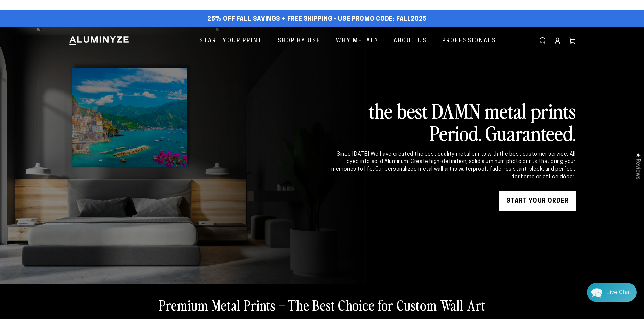  Describe the element at coordinates (357, 41) in the screenshot. I see `span: Why Metal?` at that location.